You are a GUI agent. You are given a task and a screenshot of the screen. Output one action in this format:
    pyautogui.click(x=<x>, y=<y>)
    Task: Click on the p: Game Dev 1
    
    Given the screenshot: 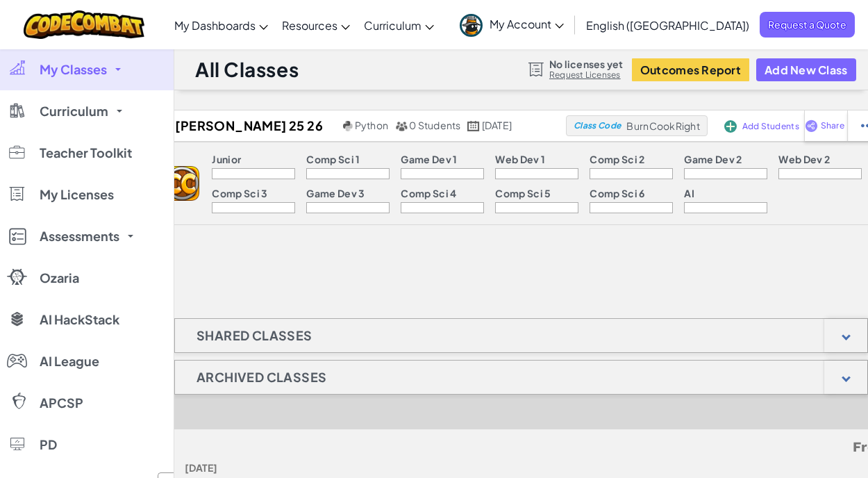 What is the action you would take?
    pyautogui.click(x=428, y=159)
    